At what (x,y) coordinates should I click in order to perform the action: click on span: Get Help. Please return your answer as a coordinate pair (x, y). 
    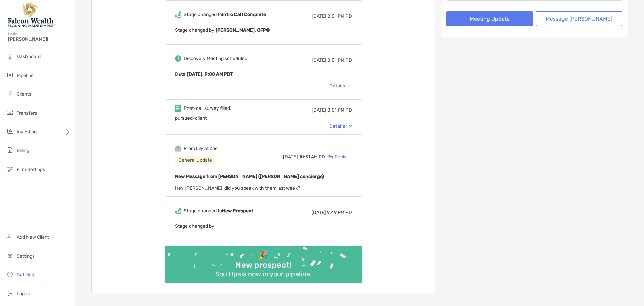
    Looking at the image, I should click on (26, 275).